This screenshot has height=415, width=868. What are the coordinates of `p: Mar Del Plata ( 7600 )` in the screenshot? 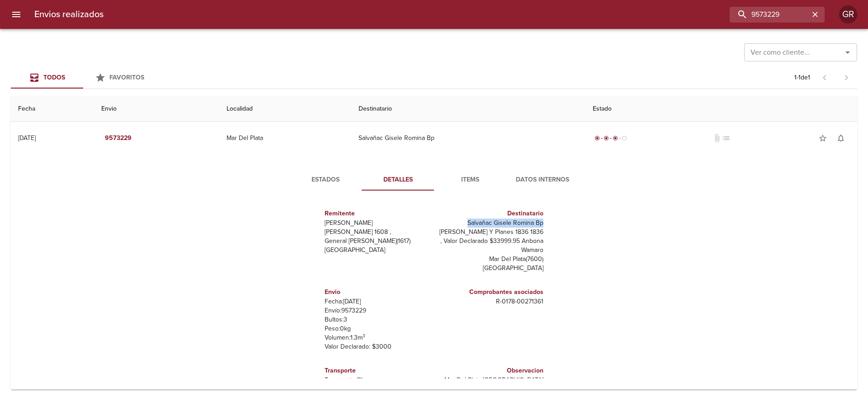 It's located at (490, 259).